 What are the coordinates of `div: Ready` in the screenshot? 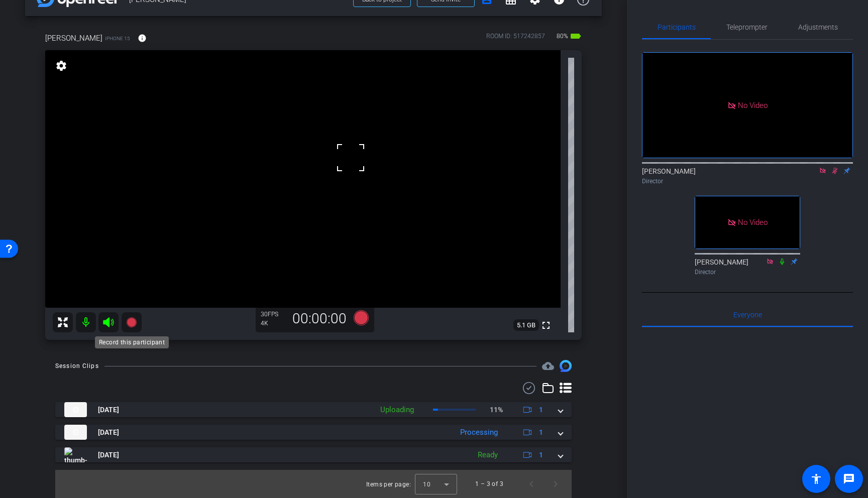 It's located at (488, 455).